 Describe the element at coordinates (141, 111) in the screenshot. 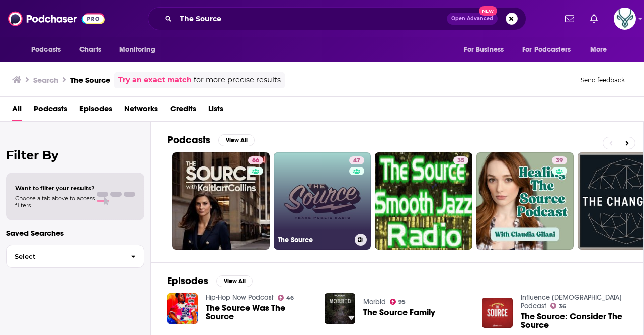

I see `a: Networks` at that location.